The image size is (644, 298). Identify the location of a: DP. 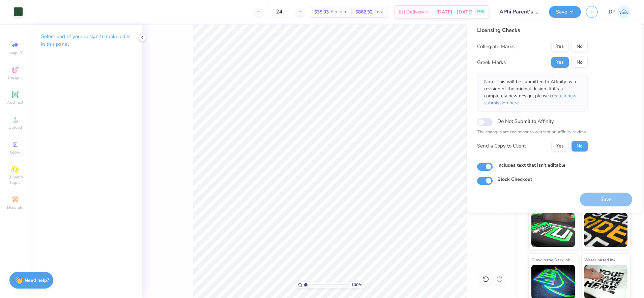
(620, 12).